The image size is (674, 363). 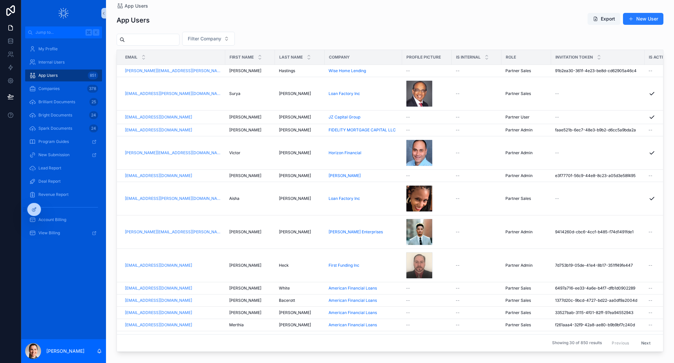 What do you see at coordinates (64, 115) in the screenshot?
I see `a: Bright Documents24` at bounding box center [64, 115].